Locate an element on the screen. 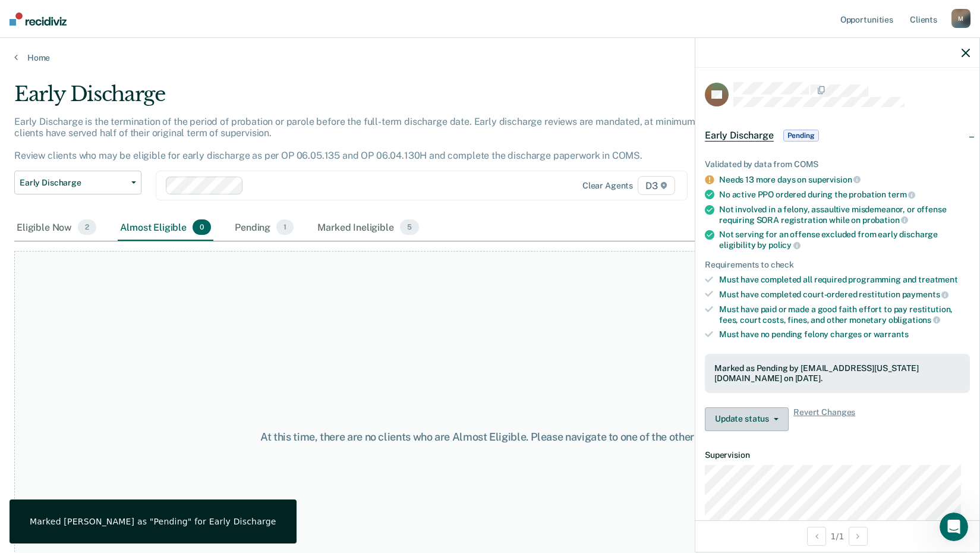  span: 0 is located at coordinates (202, 227).